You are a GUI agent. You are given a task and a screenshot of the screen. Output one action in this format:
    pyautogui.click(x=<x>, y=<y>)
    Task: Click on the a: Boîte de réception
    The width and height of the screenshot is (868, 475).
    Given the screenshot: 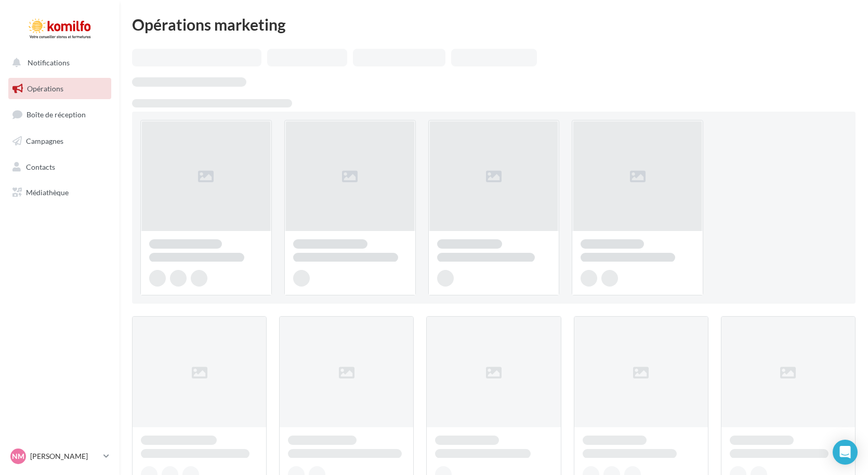 What is the action you would take?
    pyautogui.click(x=59, y=114)
    